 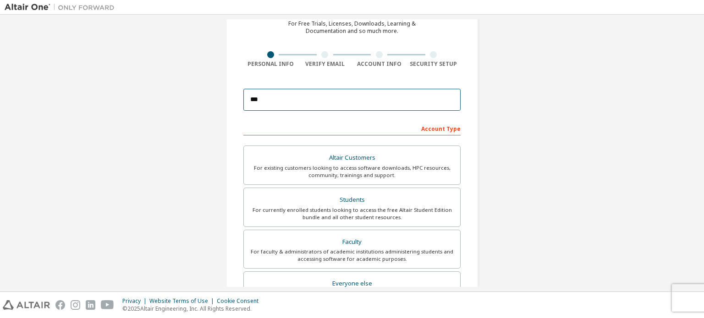 What do you see at coordinates (433, 64) in the screenshot?
I see `div: Security Setup` at bounding box center [433, 64].